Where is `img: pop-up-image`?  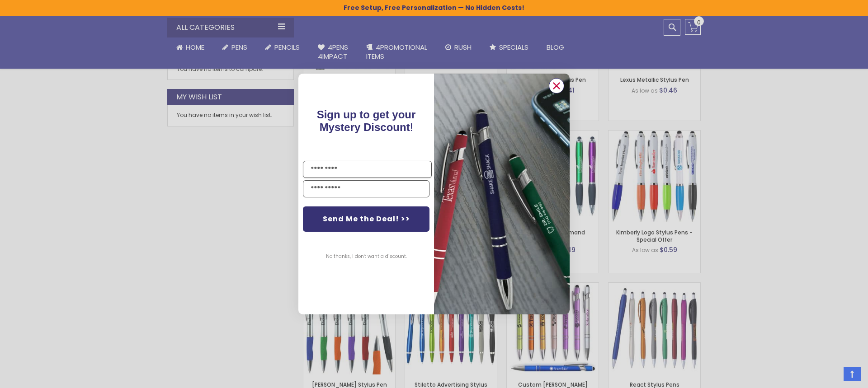 img: pop-up-image is located at coordinates (502, 194).